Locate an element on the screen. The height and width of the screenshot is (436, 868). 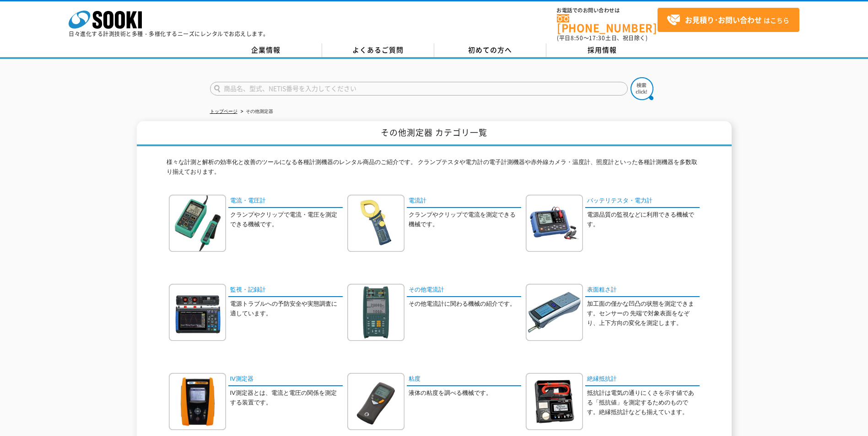
img: btn_search.png is located at coordinates (642, 88).